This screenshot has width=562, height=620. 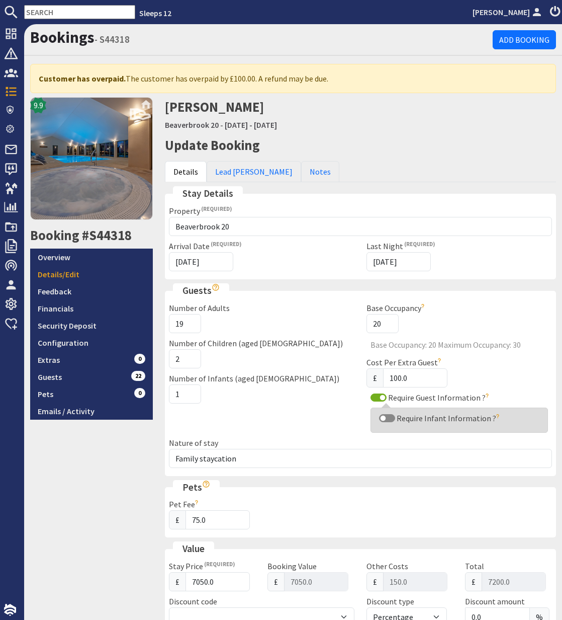 I want to click on span: 9.9, so click(x=38, y=105).